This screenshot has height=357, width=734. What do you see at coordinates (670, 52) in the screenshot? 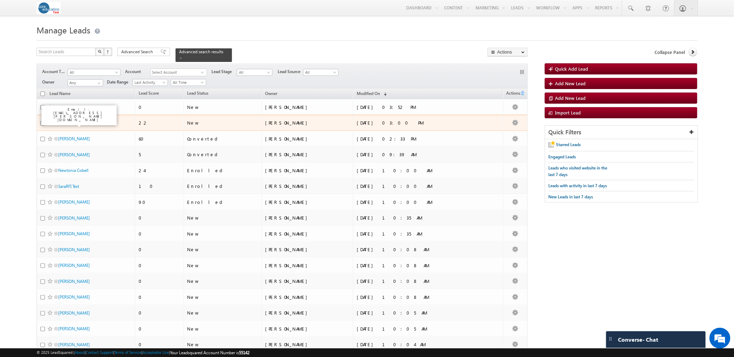
I see `span: Collapse Panel` at bounding box center [670, 52].